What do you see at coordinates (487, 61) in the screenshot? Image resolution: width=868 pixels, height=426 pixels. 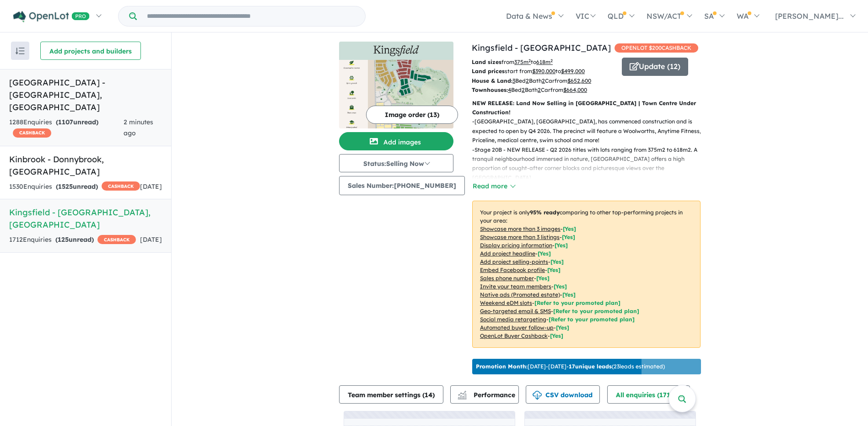 I see `b: Land sizes` at bounding box center [487, 61].